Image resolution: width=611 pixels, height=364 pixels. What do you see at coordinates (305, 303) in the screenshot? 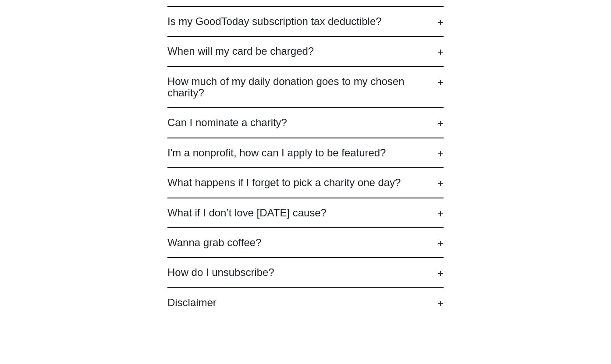
I see `h2: Disclaimer` at bounding box center [305, 303].